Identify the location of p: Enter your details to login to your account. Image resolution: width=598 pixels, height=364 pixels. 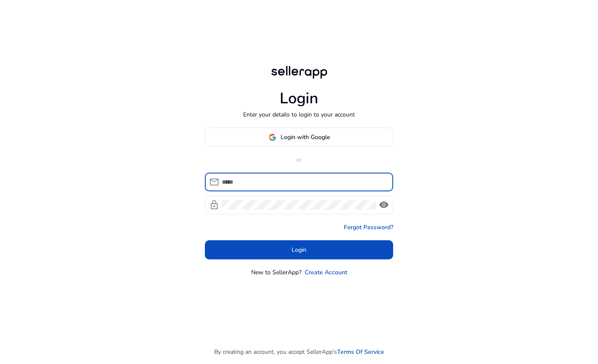
(299, 115).